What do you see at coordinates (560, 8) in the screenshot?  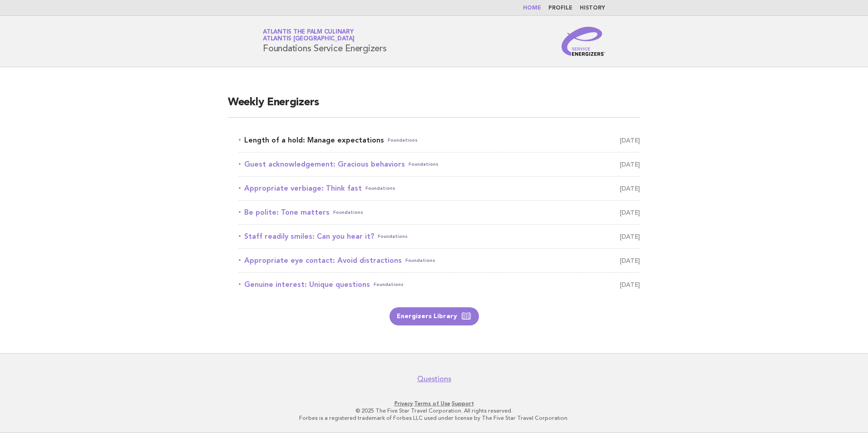 I see `a: Profile` at bounding box center [560, 8].